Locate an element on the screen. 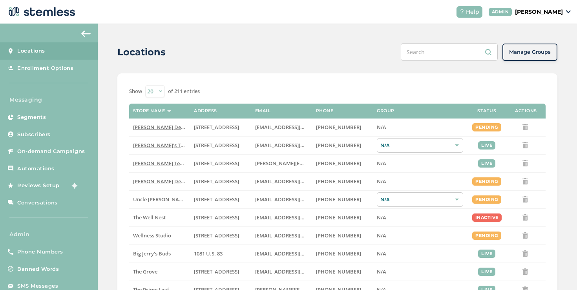 This screenshot has height=290, width=577. span: The Grove is located at coordinates (145, 271).